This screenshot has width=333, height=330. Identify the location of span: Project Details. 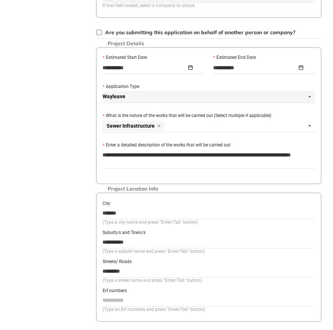
(126, 43).